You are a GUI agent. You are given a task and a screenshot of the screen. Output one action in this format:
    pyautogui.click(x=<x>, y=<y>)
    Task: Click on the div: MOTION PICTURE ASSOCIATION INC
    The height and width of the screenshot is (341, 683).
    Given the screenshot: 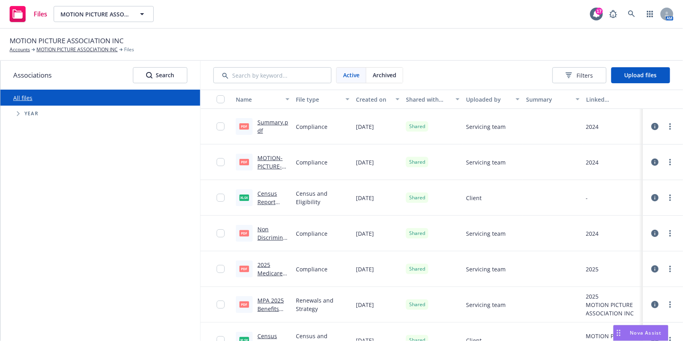 What is the action you would take?
    pyautogui.click(x=613, y=309)
    